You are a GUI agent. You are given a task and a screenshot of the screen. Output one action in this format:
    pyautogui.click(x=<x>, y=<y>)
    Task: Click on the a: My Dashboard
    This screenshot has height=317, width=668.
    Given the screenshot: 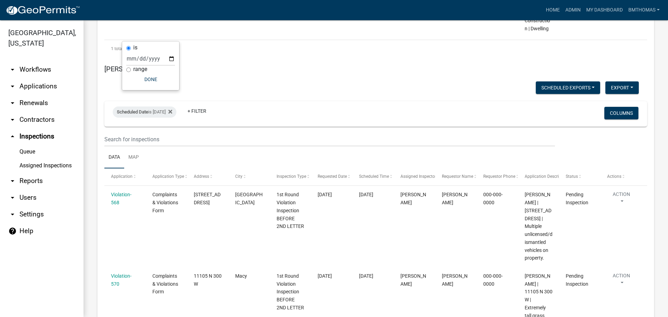 What is the action you would take?
    pyautogui.click(x=604, y=10)
    